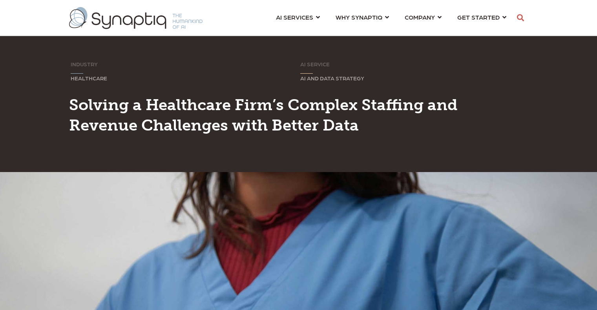  Describe the element at coordinates (84, 64) in the screenshot. I see `span: INDUSTRY` at that location.